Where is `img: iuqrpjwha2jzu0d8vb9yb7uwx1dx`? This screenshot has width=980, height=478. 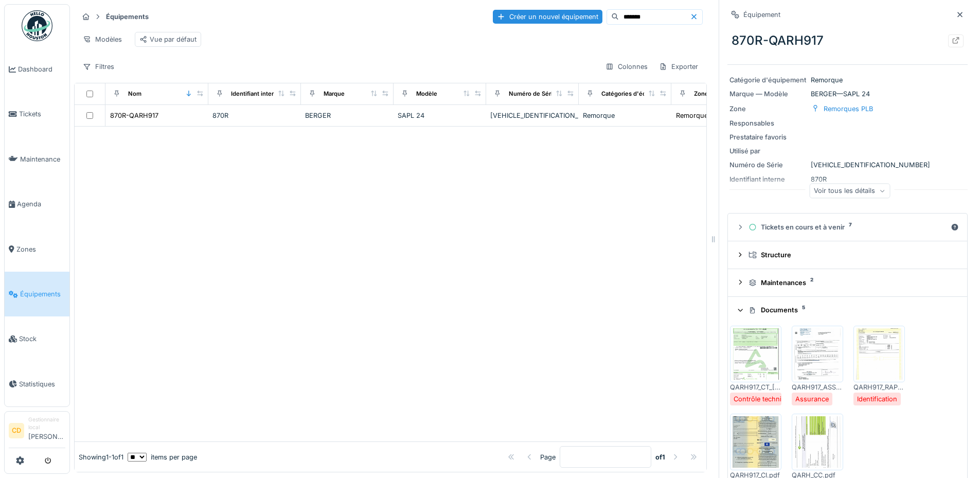
img: iuqrpjwha2jzu0d8vb9yb7uwx1dx is located at coordinates (756, 354).